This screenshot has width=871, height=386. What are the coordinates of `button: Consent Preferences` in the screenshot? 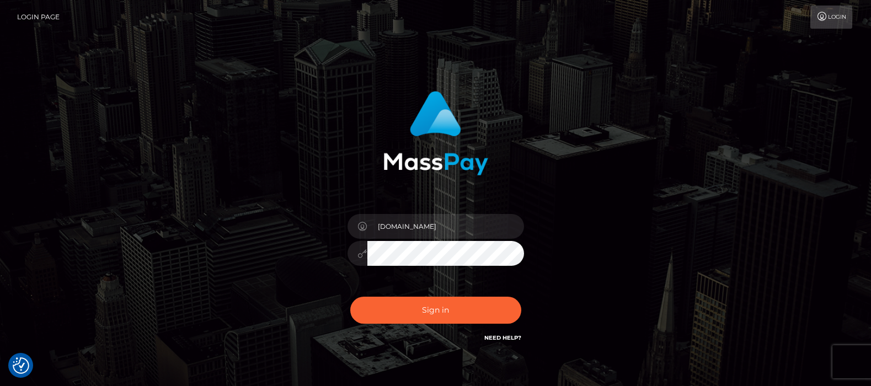 It's located at (21, 366).